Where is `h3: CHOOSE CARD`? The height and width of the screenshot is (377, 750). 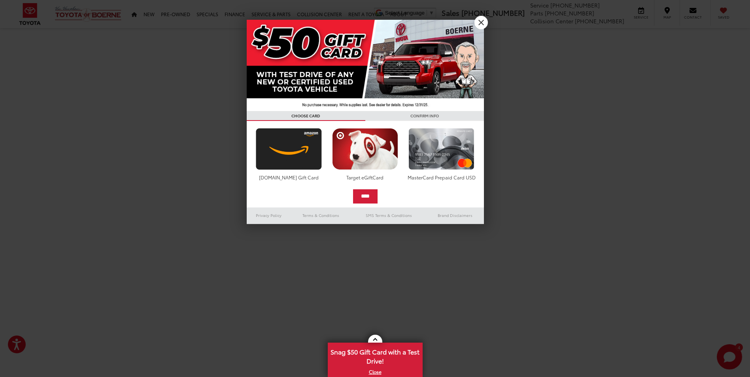
h3: CHOOSE CARD is located at coordinates (306, 116).